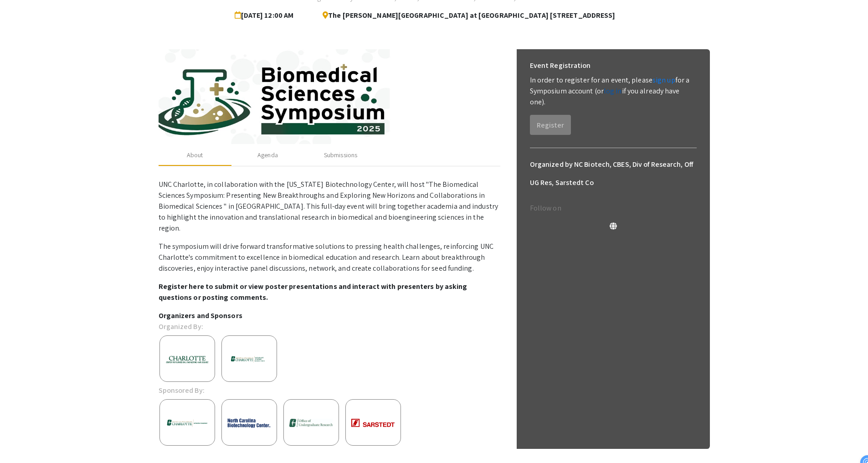 This screenshot has height=463, width=868. What do you see at coordinates (664, 80) in the screenshot?
I see `a: sign up` at bounding box center [664, 80].